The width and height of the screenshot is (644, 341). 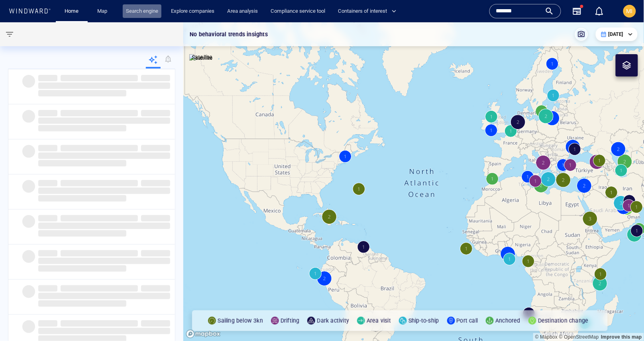 What do you see at coordinates (369, 11) in the screenshot?
I see `button: Containers of interest` at bounding box center [369, 11].